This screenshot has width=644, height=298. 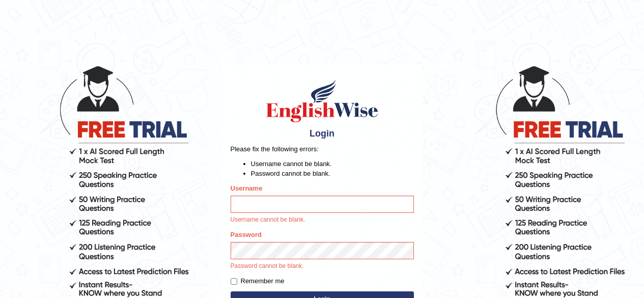 I want to click on p: Username cannot be blank., so click(x=322, y=220).